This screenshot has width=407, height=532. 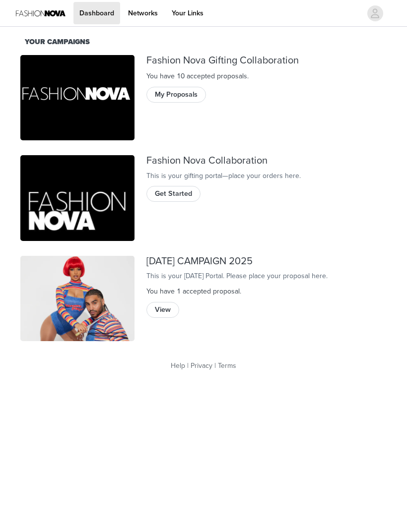 What do you see at coordinates (176, 95) in the screenshot?
I see `button: My Proposals` at bounding box center [176, 95].